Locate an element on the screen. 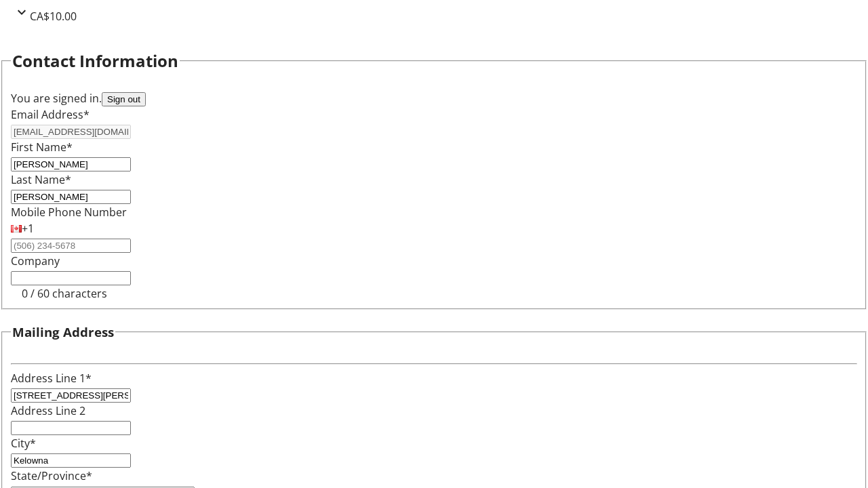 The image size is (868, 488). input: (506) 234-5678 is located at coordinates (70, 245).